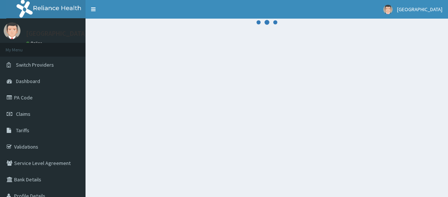  What do you see at coordinates (35, 43) in the screenshot?
I see `a: Online` at bounding box center [35, 43].